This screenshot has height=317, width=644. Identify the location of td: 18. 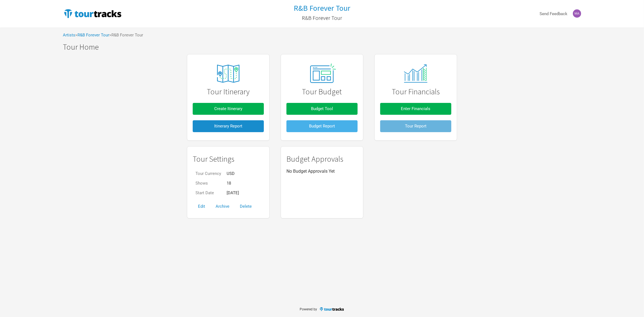
(233, 183).